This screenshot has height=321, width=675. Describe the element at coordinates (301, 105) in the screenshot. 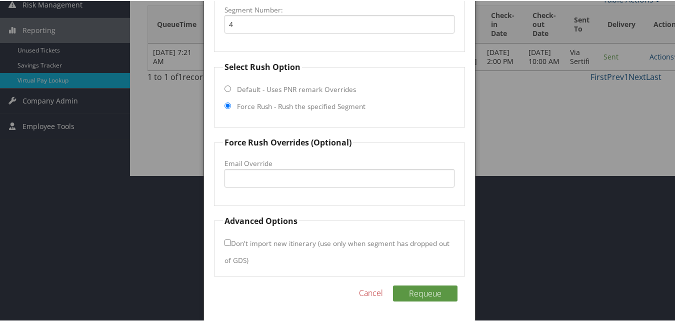

I see `label: Force Rush - Rush the specified Segment` at that location.